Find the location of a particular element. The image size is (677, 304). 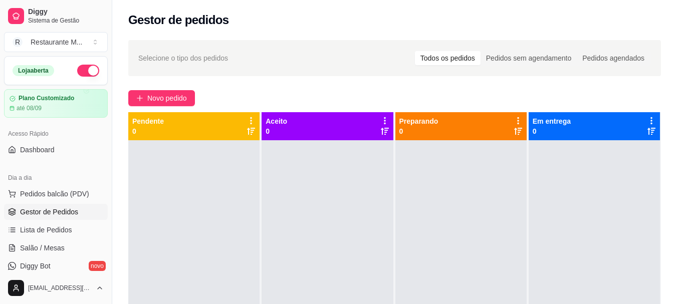

p: Aceito is located at coordinates (276, 121).